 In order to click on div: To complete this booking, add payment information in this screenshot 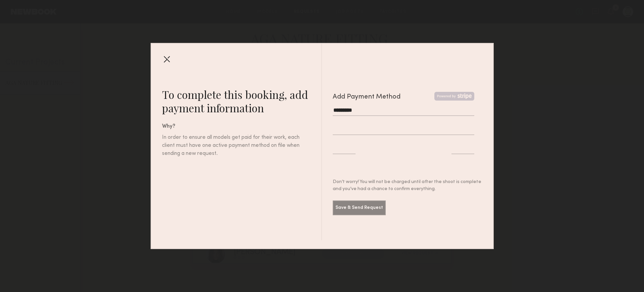, I will do `click(242, 101)`.